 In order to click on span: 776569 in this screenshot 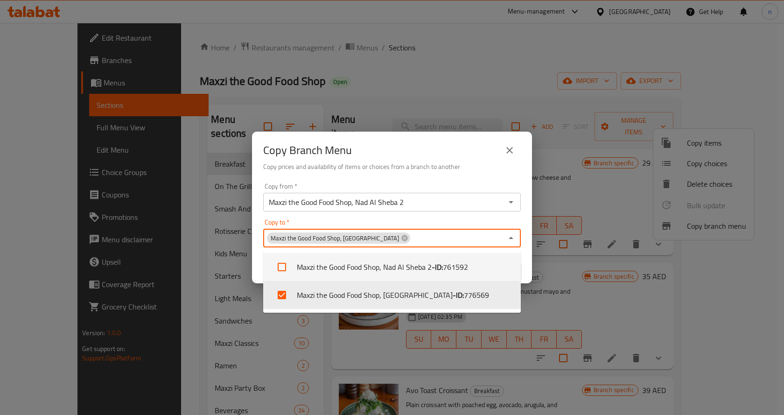, I will do `click(477, 295)`.